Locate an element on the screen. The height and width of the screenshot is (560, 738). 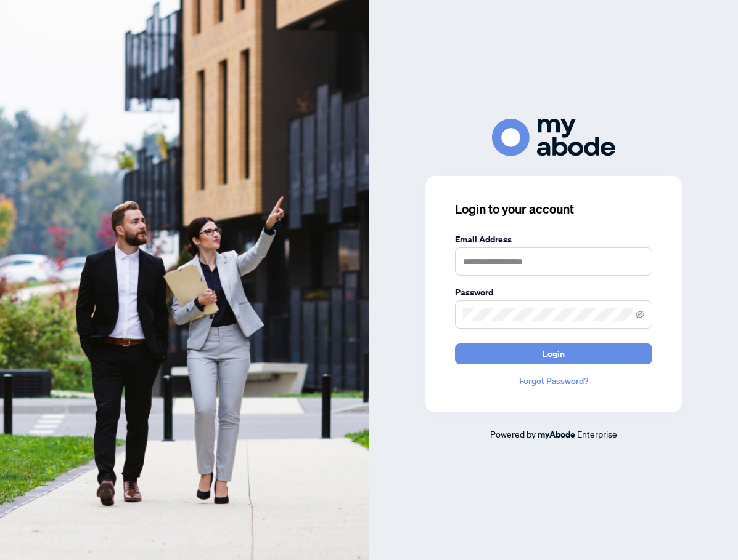
a: Forgot Password? is located at coordinates (553, 381).